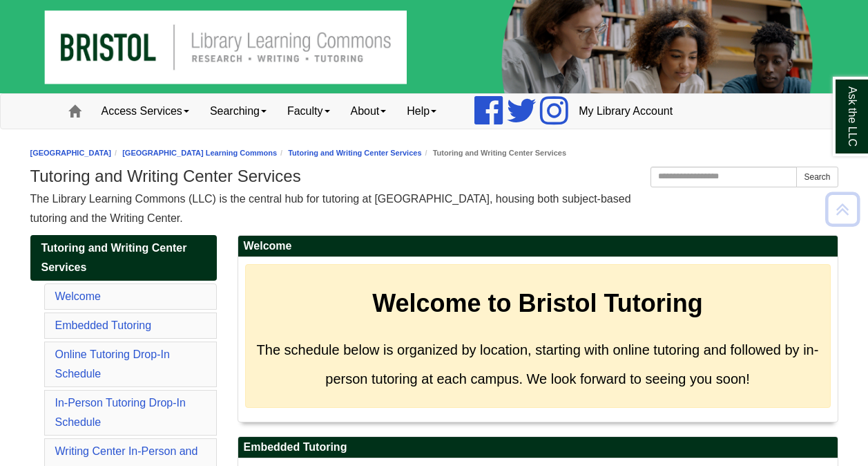  Describe the element at coordinates (494, 152) in the screenshot. I see `li: Tutoring and Writing Center Services` at that location.